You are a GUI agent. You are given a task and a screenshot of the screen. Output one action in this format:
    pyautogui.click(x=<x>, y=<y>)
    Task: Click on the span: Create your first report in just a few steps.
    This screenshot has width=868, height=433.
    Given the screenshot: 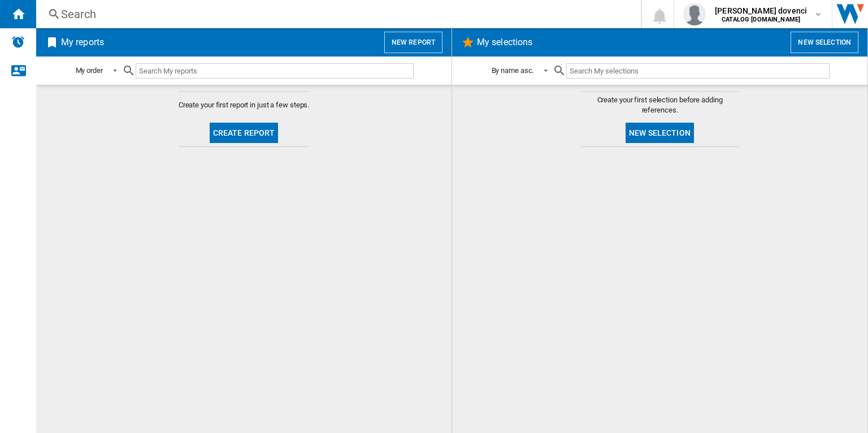 What is the action you would take?
    pyautogui.click(x=244, y=105)
    